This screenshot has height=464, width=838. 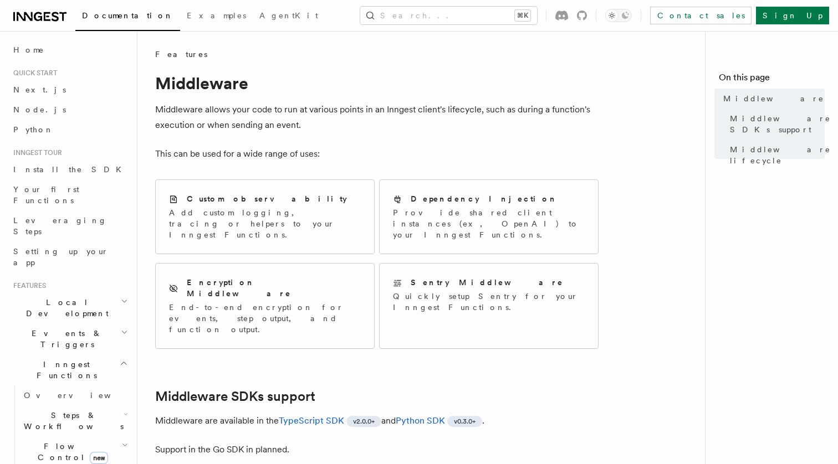 I want to click on a: Overview, so click(x=75, y=396).